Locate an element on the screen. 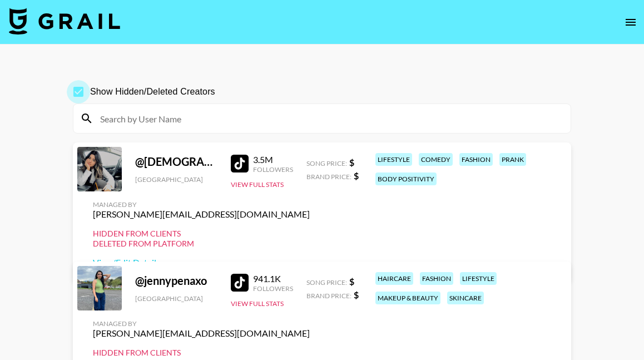  span: Show Hidden/Deleted Creators is located at coordinates (152, 92).